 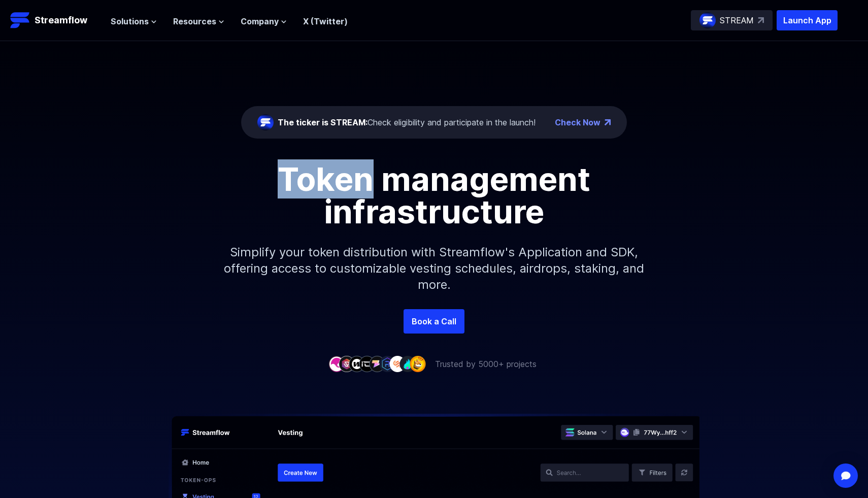 I want to click on p: Streamflow, so click(x=61, y=21).